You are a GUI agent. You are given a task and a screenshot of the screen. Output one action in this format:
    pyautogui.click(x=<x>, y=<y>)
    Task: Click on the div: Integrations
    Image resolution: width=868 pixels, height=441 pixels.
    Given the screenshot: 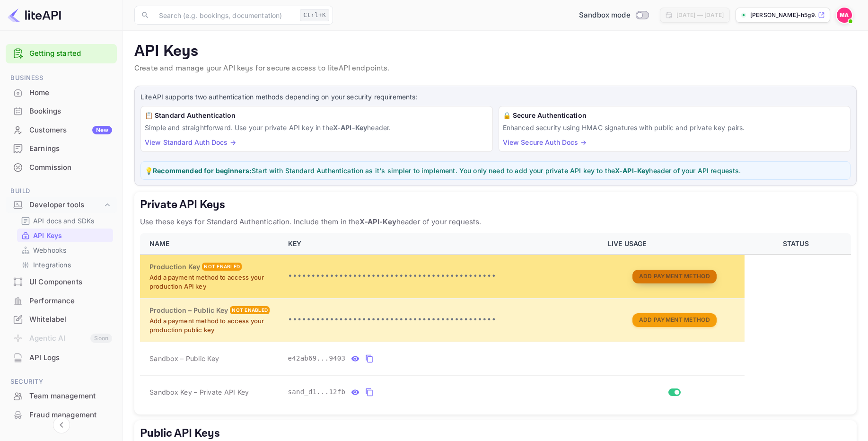 What is the action you would take?
    pyautogui.click(x=65, y=265)
    